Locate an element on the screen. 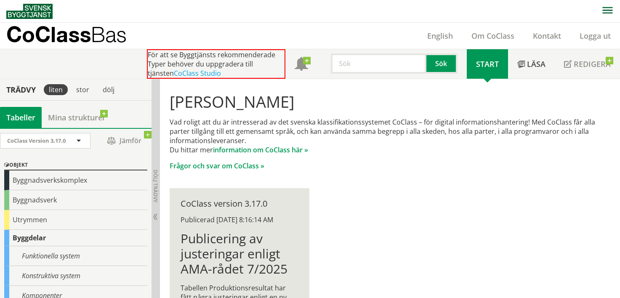  a: information om CoClass här » is located at coordinates (261, 150).